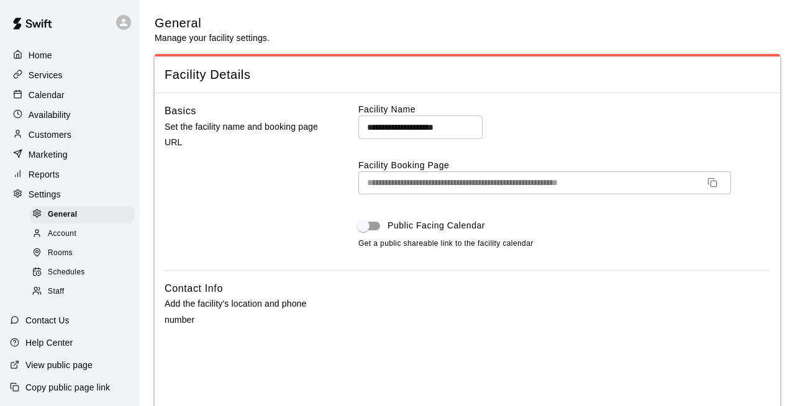  I want to click on p: Calendar, so click(47, 95).